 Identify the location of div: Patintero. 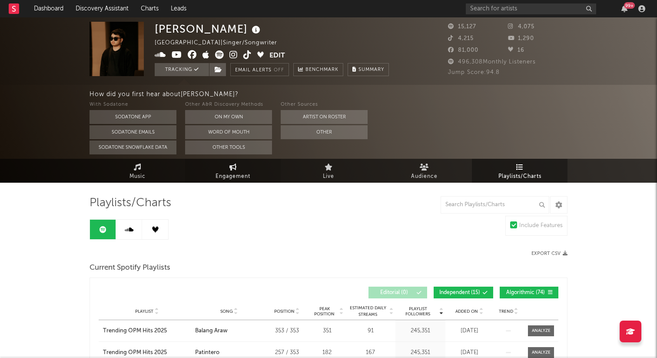
(207, 353).